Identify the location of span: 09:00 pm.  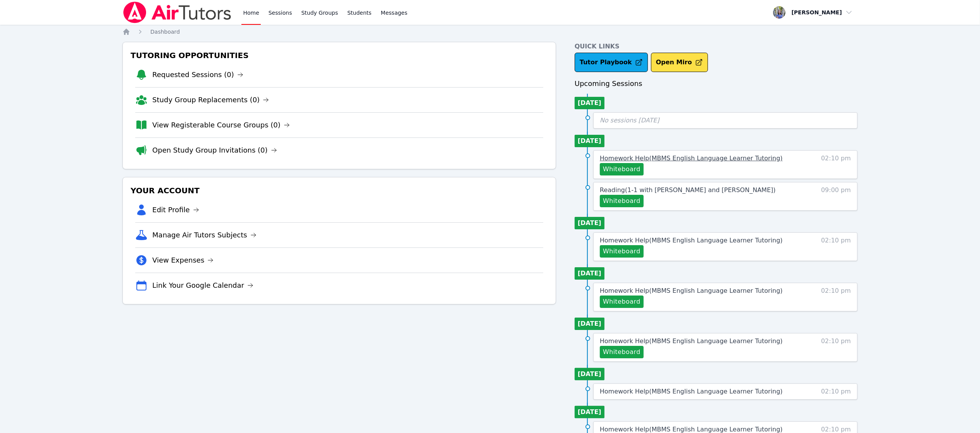
(836, 196).